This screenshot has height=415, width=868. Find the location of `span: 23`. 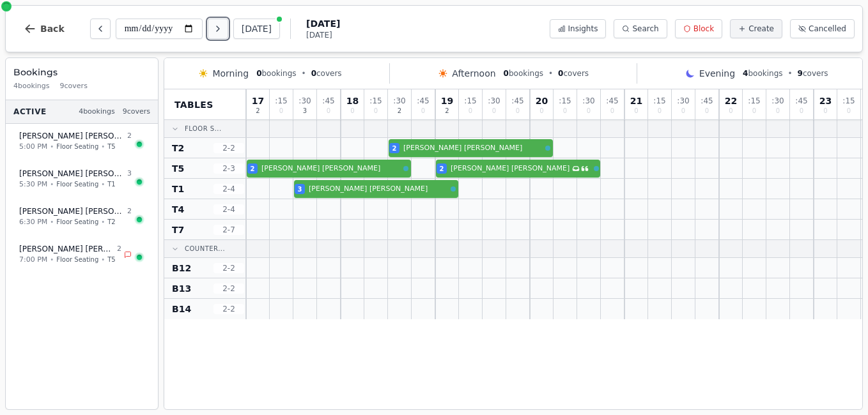

span: 23 is located at coordinates (825, 101).